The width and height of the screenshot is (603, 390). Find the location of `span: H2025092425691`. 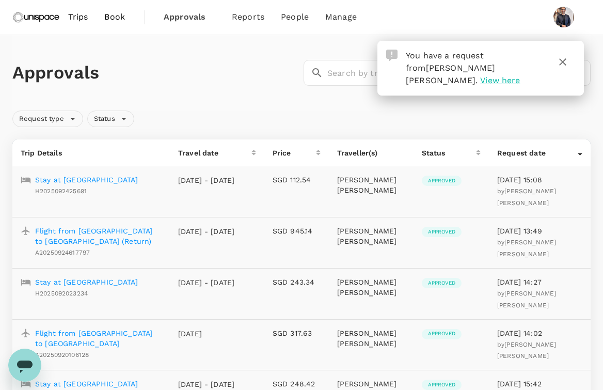

span: H2025092425691 is located at coordinates (61, 191).